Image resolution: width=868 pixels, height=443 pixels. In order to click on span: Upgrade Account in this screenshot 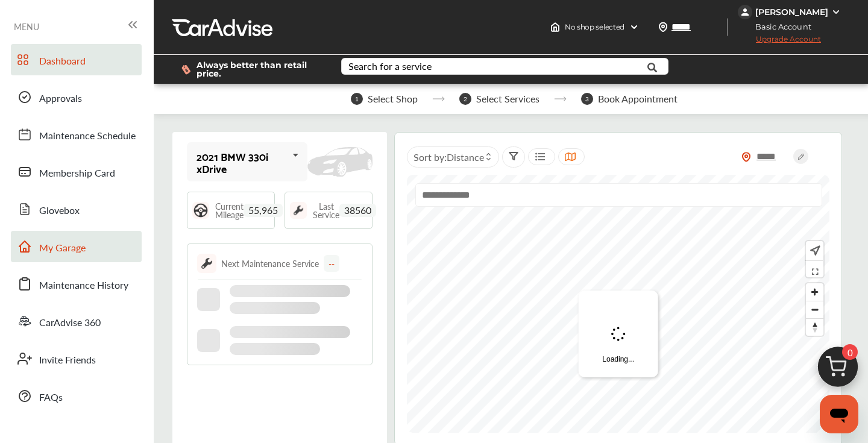, I will do `click(780, 42)`.